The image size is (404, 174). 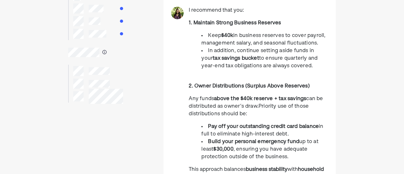 I want to click on strong: 2. Owner Distributions (Surplus Above Reserves), so click(x=249, y=86).